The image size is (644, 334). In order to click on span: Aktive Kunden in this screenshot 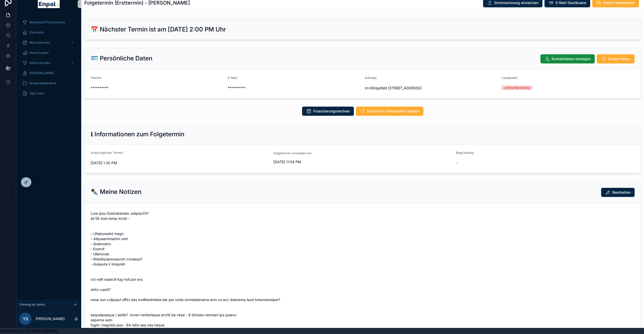, I will do `click(40, 63)`.